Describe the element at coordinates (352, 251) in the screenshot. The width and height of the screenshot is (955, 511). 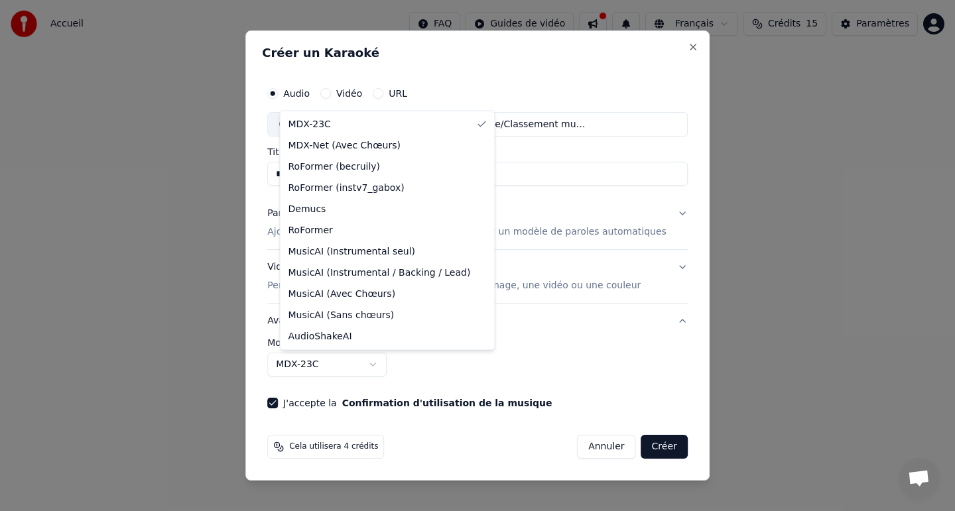
I see `span: MusicAI (Instrumental seul)` at that location.